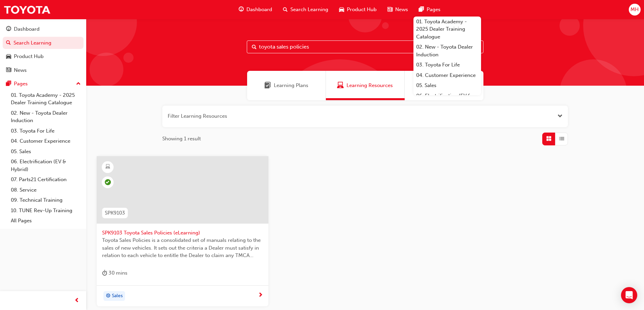  I want to click on span: Grid, so click(549, 139).